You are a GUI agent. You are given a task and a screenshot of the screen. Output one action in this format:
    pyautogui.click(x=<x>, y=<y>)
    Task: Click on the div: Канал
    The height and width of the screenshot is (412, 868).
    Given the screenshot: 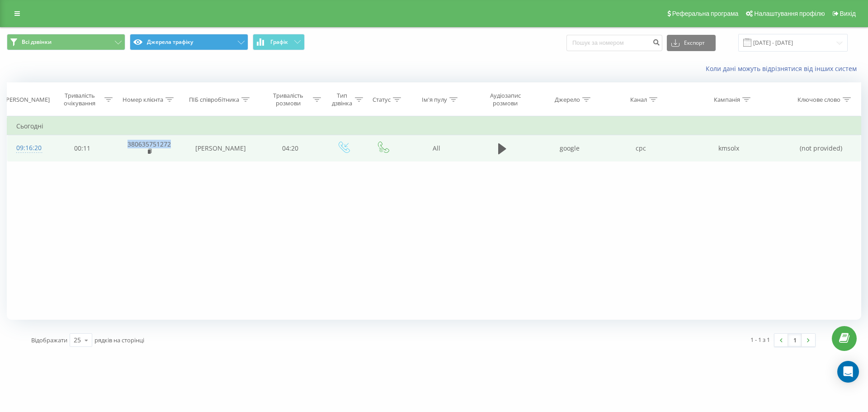 What is the action you would take?
    pyautogui.click(x=638, y=99)
    